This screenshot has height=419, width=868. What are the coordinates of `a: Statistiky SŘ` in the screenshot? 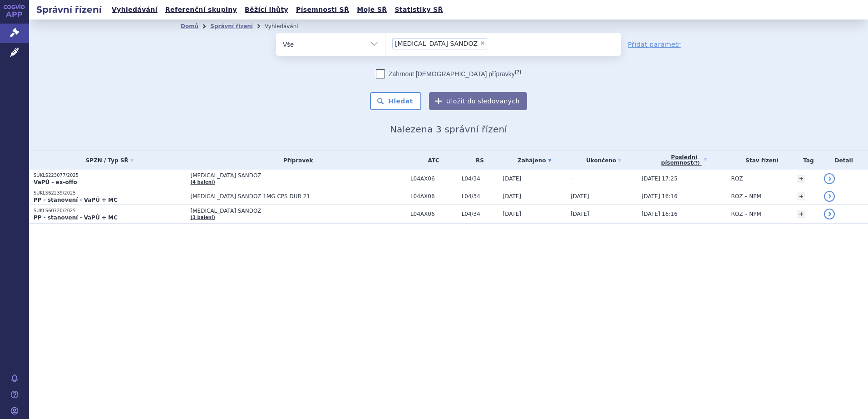 It's located at (418, 9).